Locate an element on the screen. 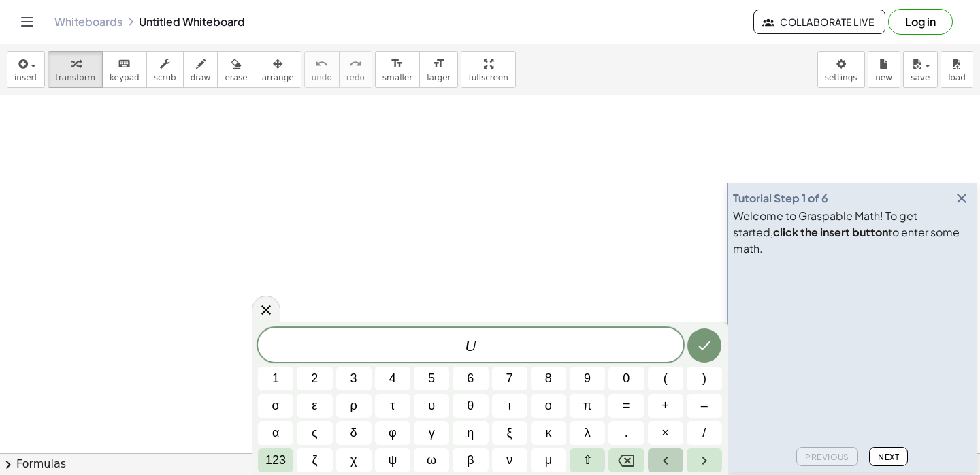 This screenshot has height=475, width=980. button: erase is located at coordinates (236, 69).